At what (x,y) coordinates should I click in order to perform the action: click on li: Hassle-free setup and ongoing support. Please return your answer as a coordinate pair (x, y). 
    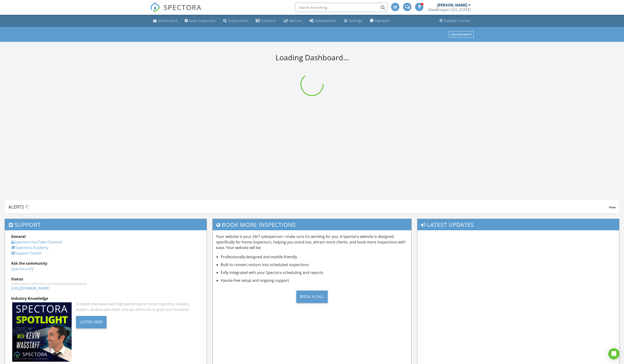
    Looking at the image, I should click on (314, 280).